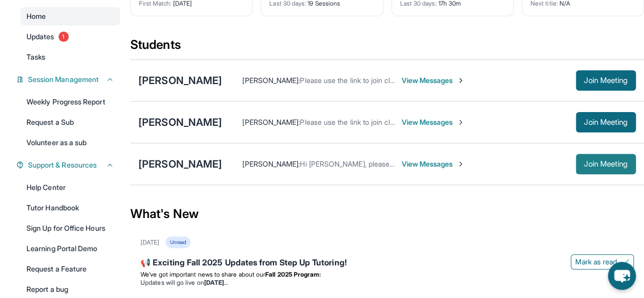 The image size is (644, 298). Describe the element at coordinates (387, 48) in the screenshot. I see `div: Students` at that location.